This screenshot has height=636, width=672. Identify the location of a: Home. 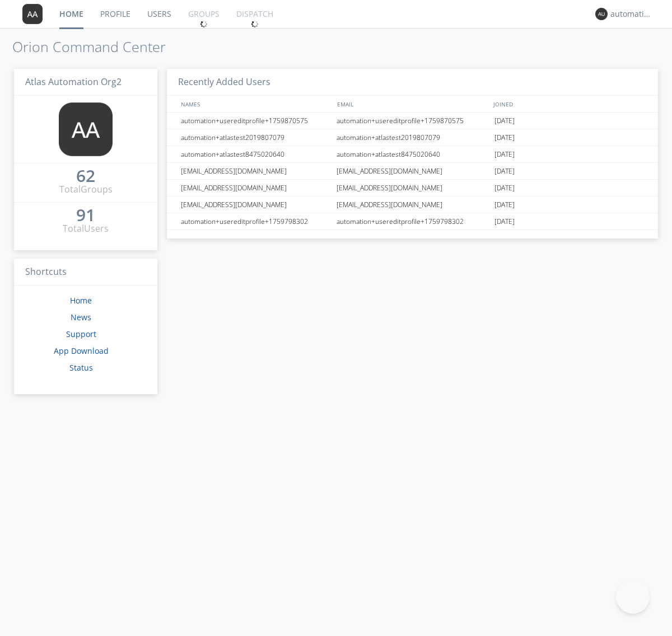
(81, 300).